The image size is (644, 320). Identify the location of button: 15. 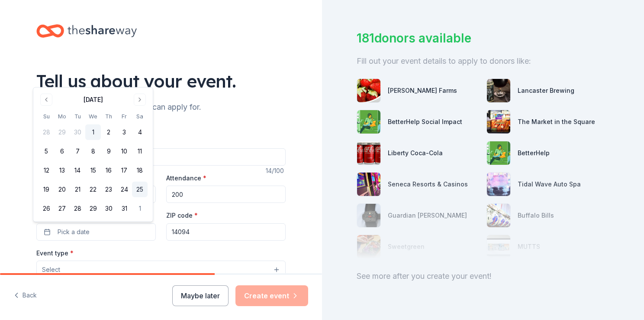
(93, 170).